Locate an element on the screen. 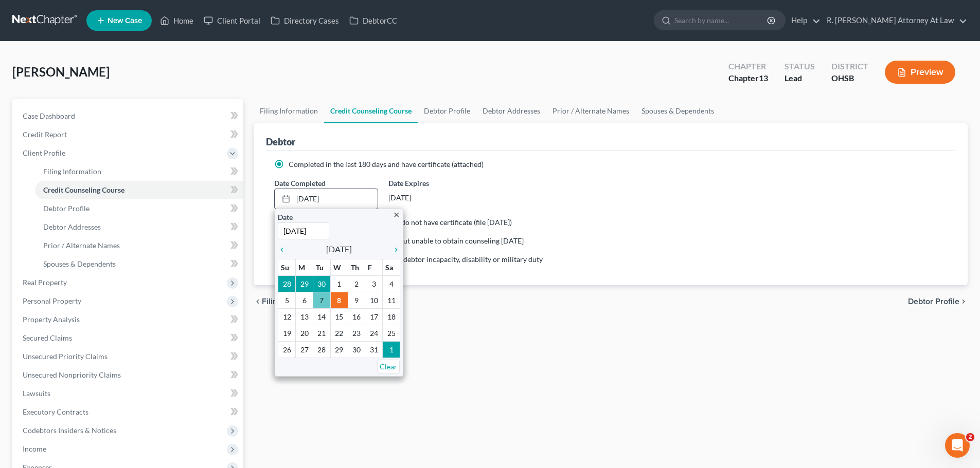  a: chevron_left is located at coordinates (285, 249).